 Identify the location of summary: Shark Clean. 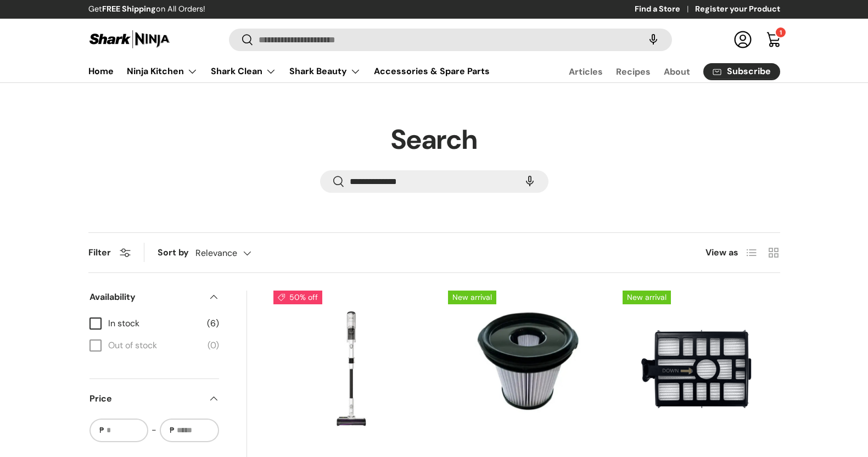
(243, 72).